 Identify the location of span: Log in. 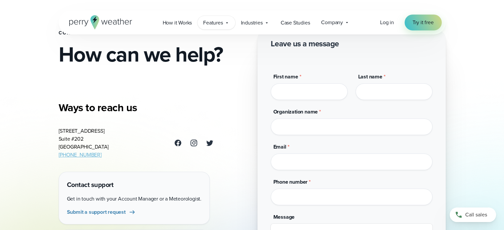
(387, 22).